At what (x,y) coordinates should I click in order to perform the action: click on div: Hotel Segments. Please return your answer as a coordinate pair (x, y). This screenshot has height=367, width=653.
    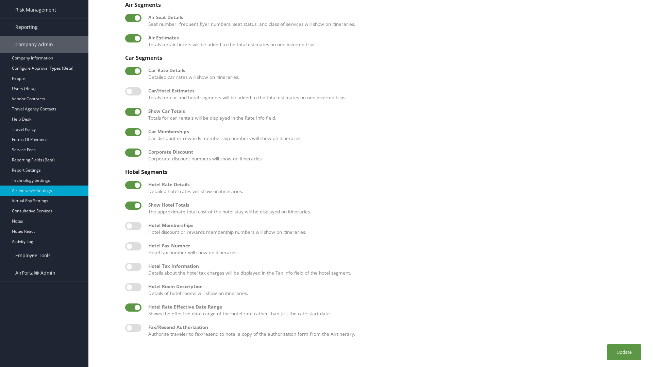
    Looking at the image, I should click on (382, 172).